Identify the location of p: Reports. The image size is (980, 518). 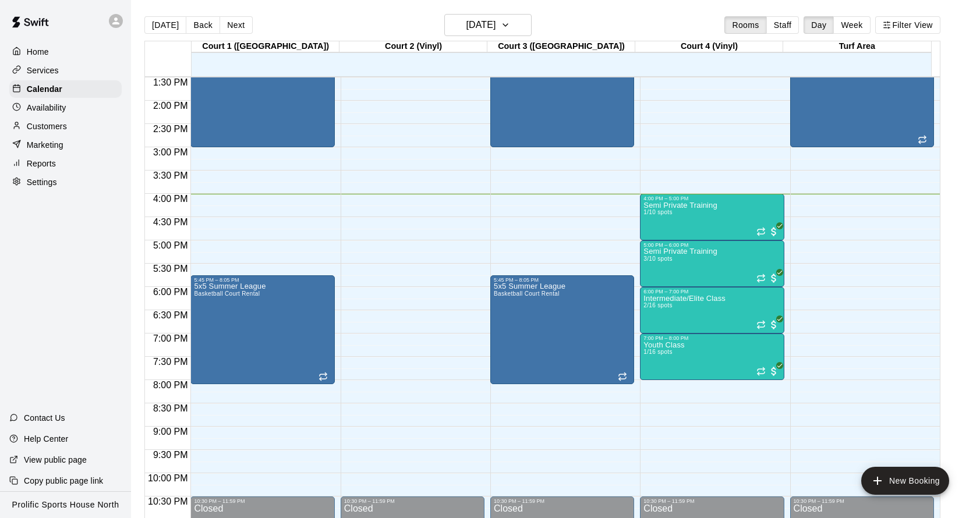
(41, 164).